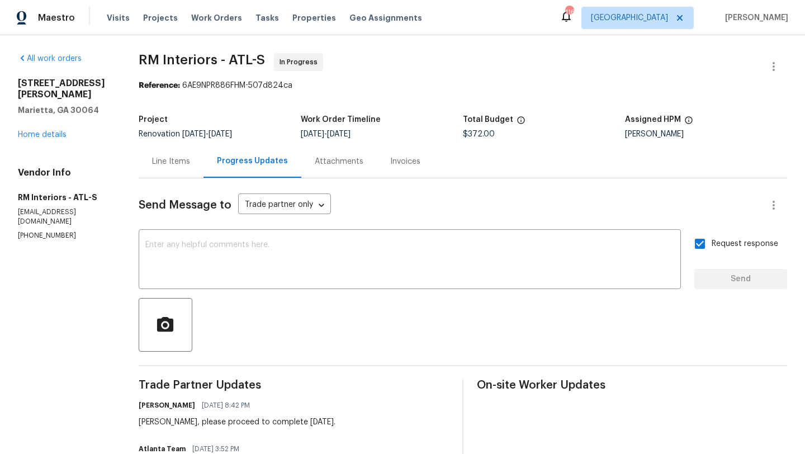 The image size is (805, 454). What do you see at coordinates (252, 161) in the screenshot?
I see `div: Progress Updates` at bounding box center [252, 161].